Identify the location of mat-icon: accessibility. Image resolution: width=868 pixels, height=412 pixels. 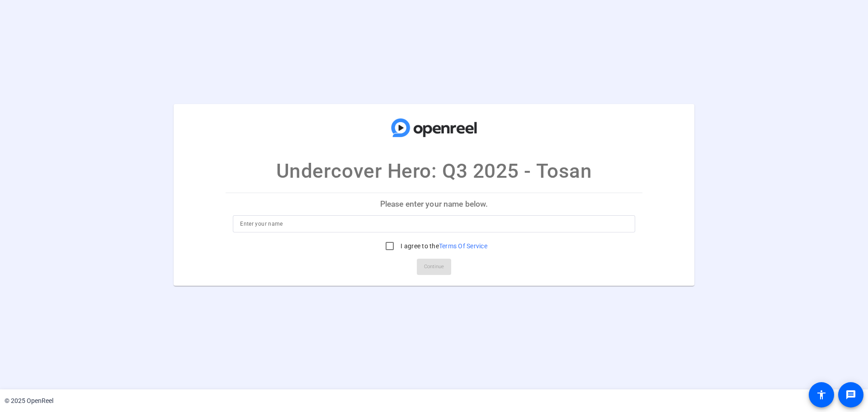
(822, 395).